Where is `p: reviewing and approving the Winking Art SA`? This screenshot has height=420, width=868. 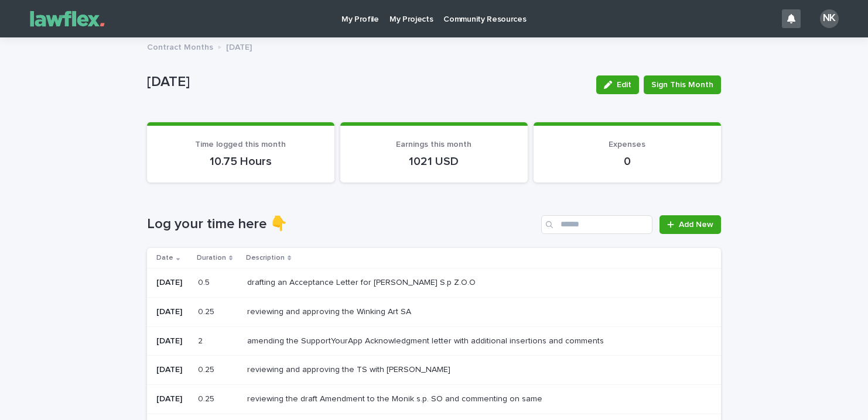
p: reviewing and approving the Winking Art SA is located at coordinates (331, 311).